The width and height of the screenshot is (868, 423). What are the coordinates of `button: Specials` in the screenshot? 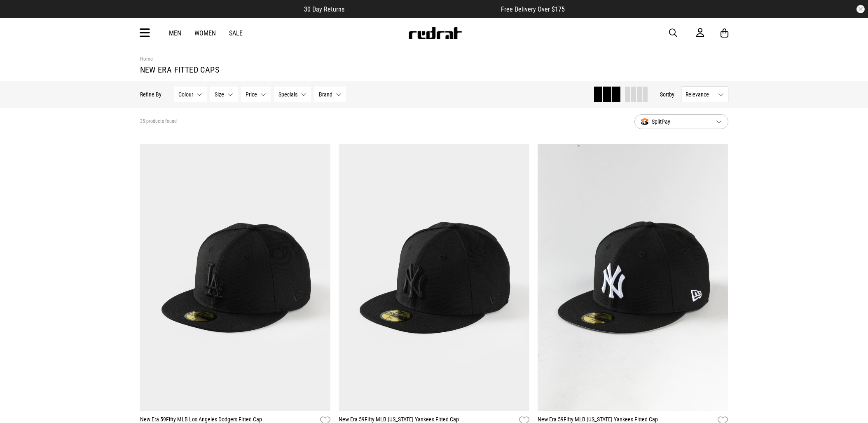 It's located at (292, 94).